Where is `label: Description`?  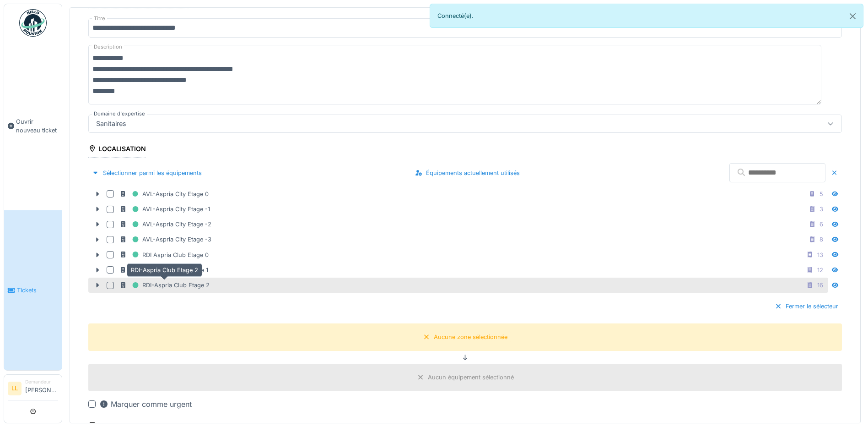 label: Description is located at coordinates (108, 47).